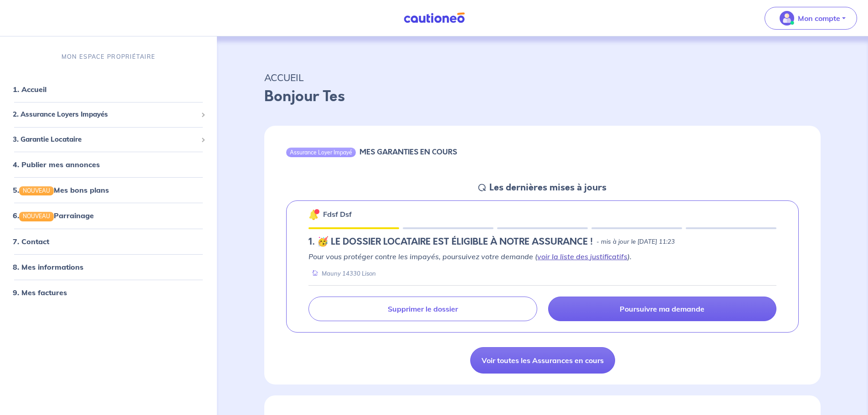 The width and height of the screenshot is (868, 415). I want to click on div: Assurance Loyer Impayé, so click(320, 152).